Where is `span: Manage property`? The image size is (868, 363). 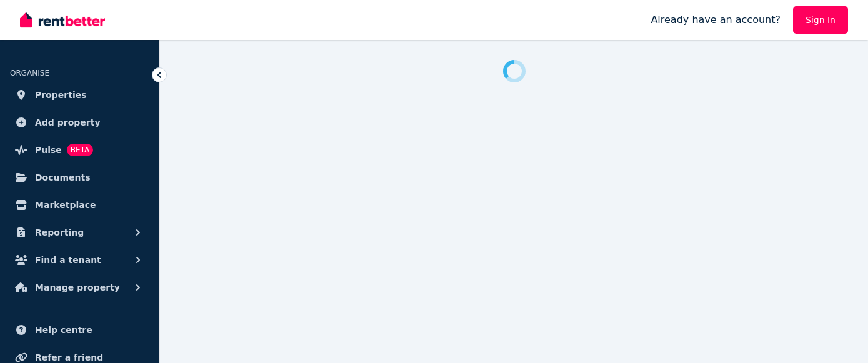 span: Manage property is located at coordinates (78, 288).